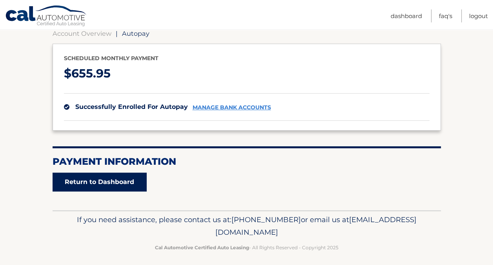 The image size is (493, 265). I want to click on a: FAQ's, so click(446, 16).